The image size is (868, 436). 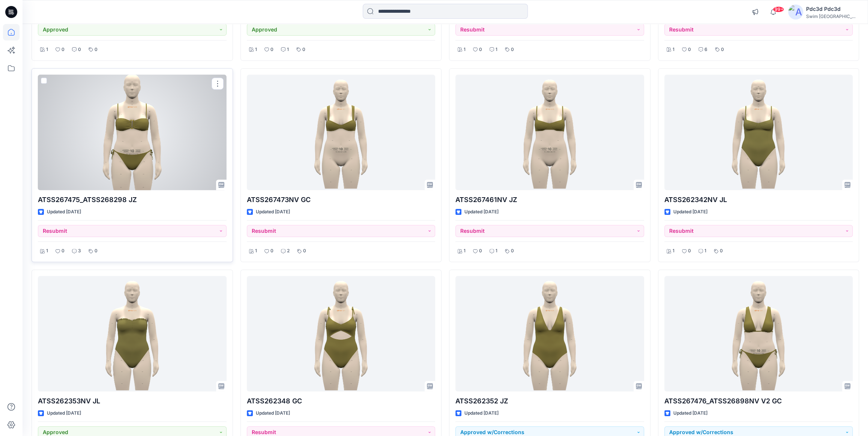 What do you see at coordinates (706, 49) in the screenshot?
I see `p: 6` at bounding box center [706, 49].